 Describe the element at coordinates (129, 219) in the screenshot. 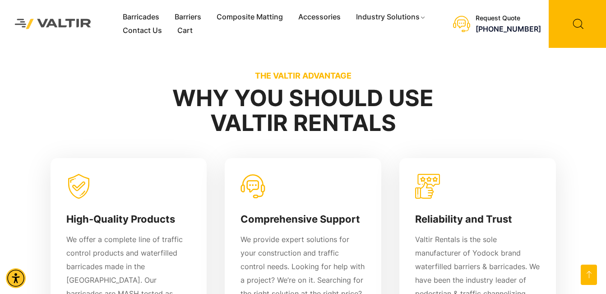

I see `a: High-Quality Products - open in a new tab` at that location.